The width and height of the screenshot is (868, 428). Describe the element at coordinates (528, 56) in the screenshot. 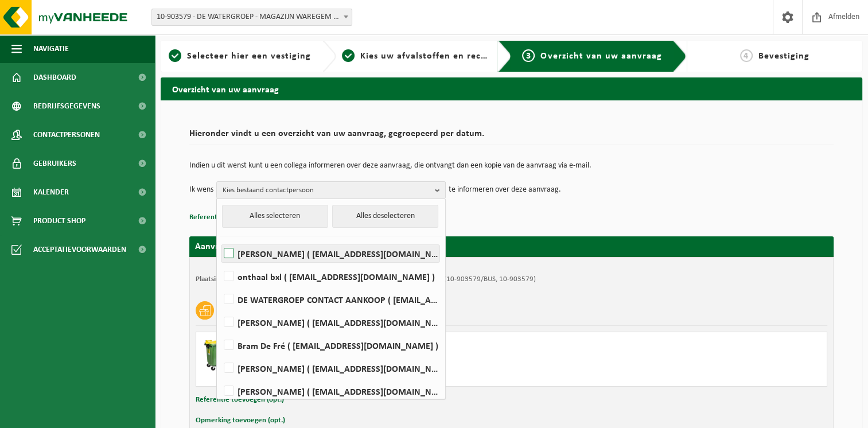

I see `span: 3` at that location.